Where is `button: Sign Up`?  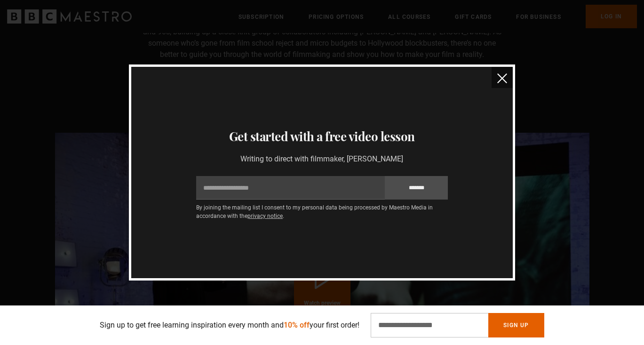 button: Sign Up is located at coordinates (516, 326).